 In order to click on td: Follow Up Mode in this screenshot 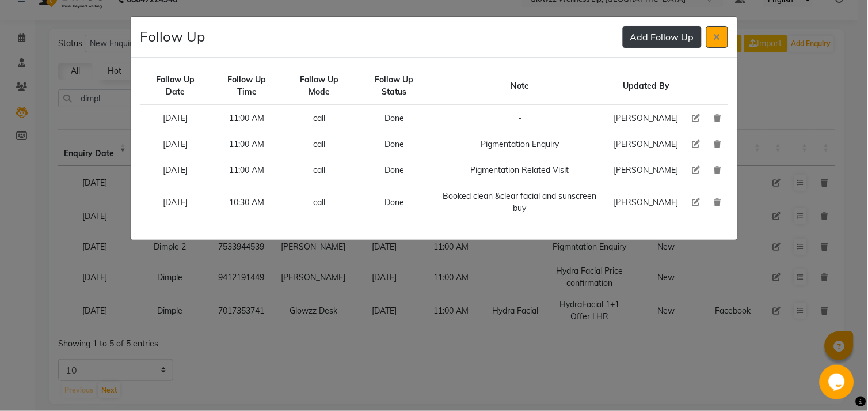, I will do `click(318, 86)`.